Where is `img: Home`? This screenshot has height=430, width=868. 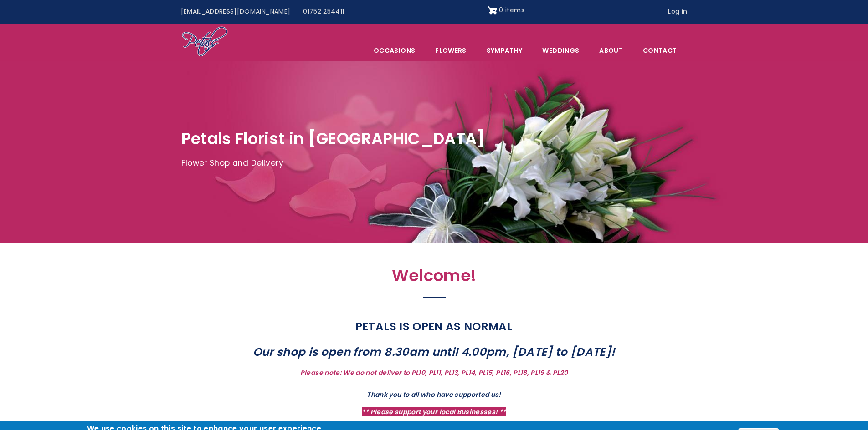
img: Home is located at coordinates (204, 42).